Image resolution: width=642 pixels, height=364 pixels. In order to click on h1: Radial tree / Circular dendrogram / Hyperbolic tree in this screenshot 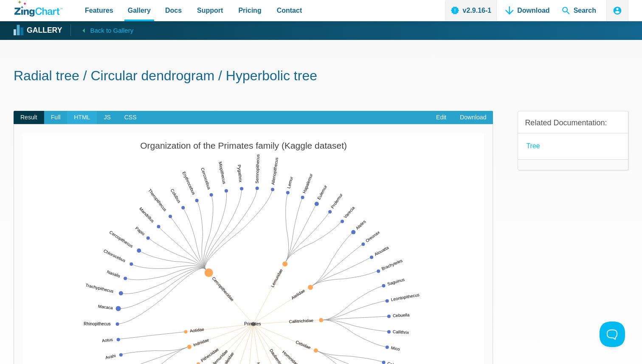, I will do `click(321, 77)`.